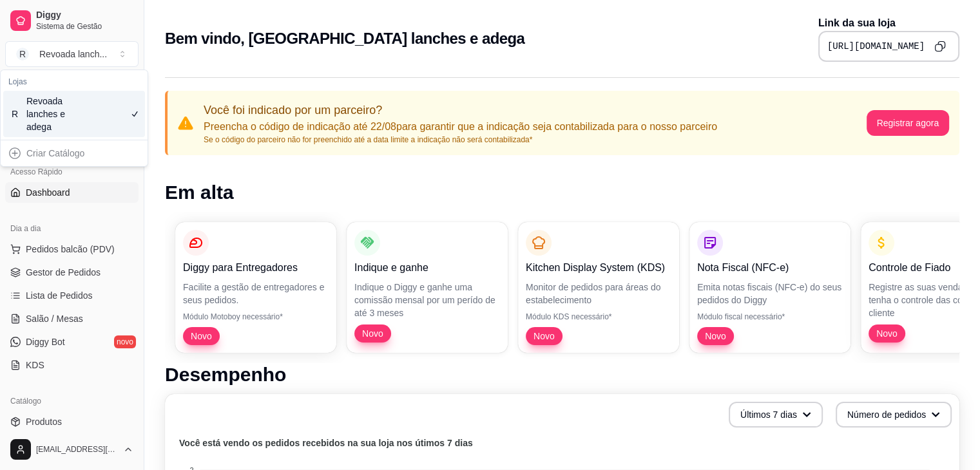 This screenshot has width=980, height=470. What do you see at coordinates (45, 342) in the screenshot?
I see `span: Diggy Bot` at bounding box center [45, 342].